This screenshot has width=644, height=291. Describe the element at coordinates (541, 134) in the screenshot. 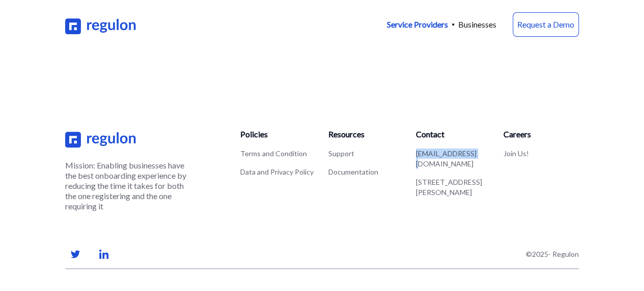

I see `p: Careers` at that location.